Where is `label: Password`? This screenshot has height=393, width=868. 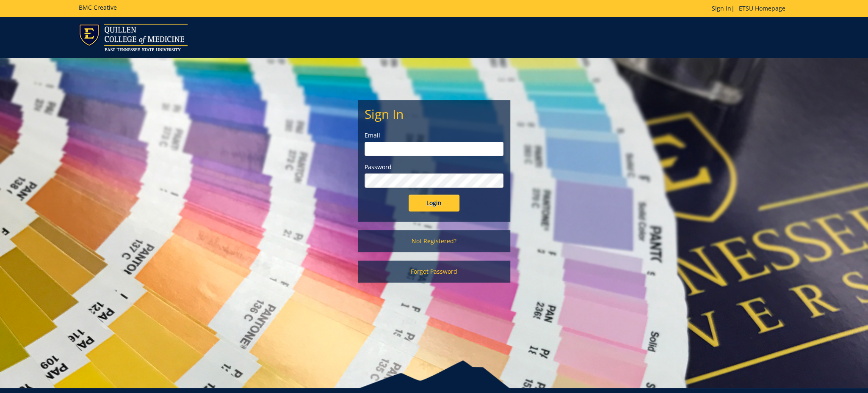 label: Password is located at coordinates (434, 167).